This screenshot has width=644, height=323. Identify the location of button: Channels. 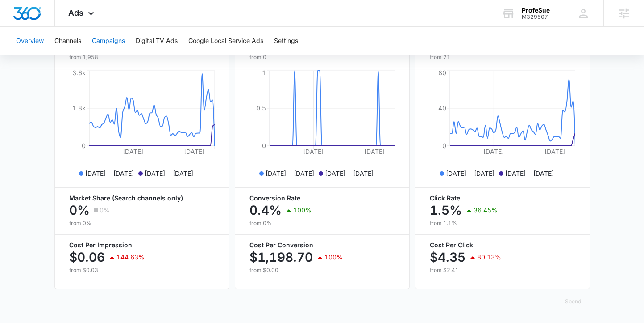
(68, 41).